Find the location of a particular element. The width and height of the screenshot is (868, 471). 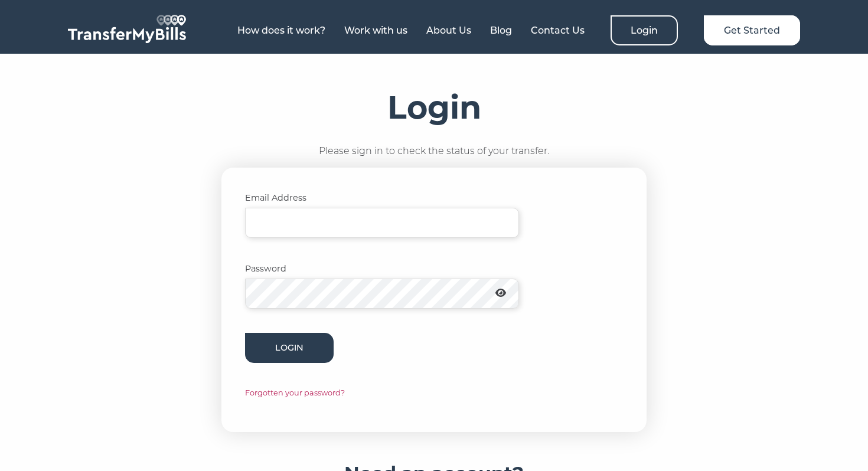

a: About Us is located at coordinates (448, 30).